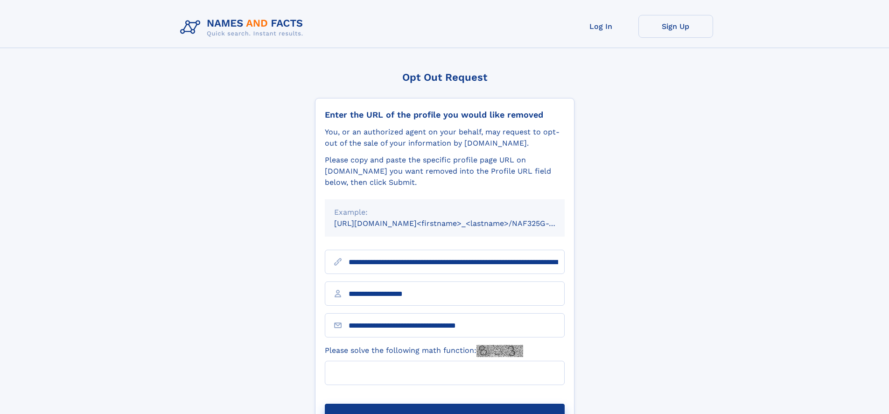  Describe the element at coordinates (424, 351) in the screenshot. I see `label: Please solve the following math function:` at that location.